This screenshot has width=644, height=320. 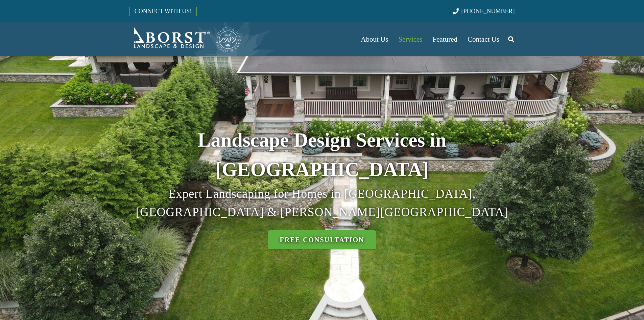 I want to click on span: Services, so click(x=410, y=39).